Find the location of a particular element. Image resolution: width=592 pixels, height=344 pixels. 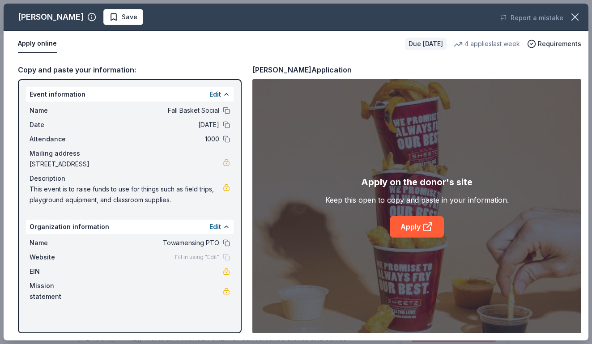

button: Apply online is located at coordinates (37, 44).